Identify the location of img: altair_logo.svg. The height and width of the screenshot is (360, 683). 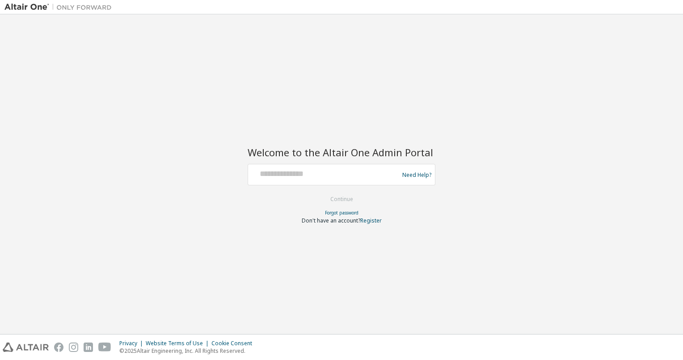
(25, 347).